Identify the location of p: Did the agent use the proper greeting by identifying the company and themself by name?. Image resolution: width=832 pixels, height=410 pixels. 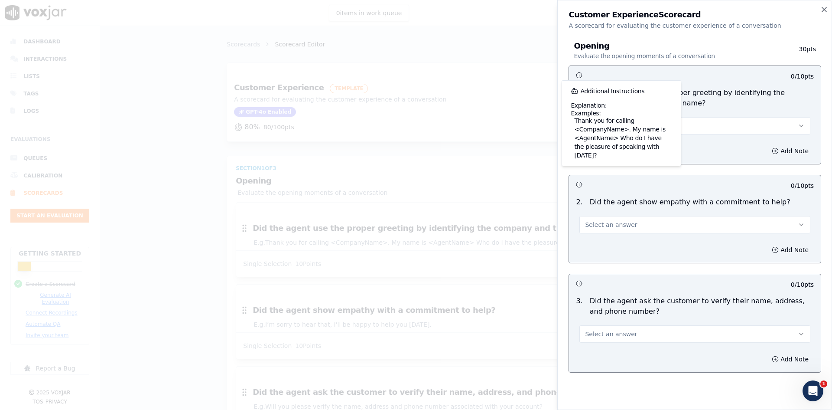
(702, 98).